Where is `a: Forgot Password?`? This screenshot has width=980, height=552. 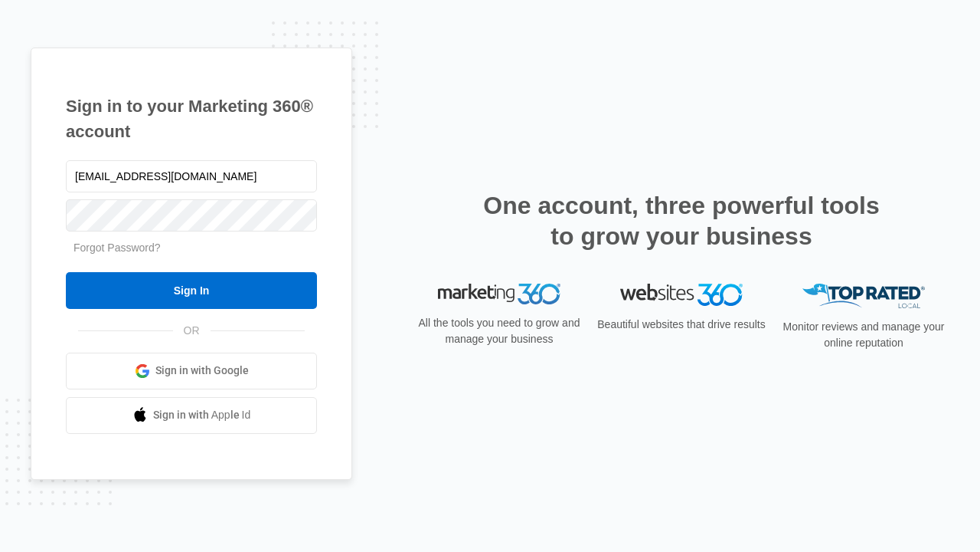
a: Forgot Password? is located at coordinates (117, 247).